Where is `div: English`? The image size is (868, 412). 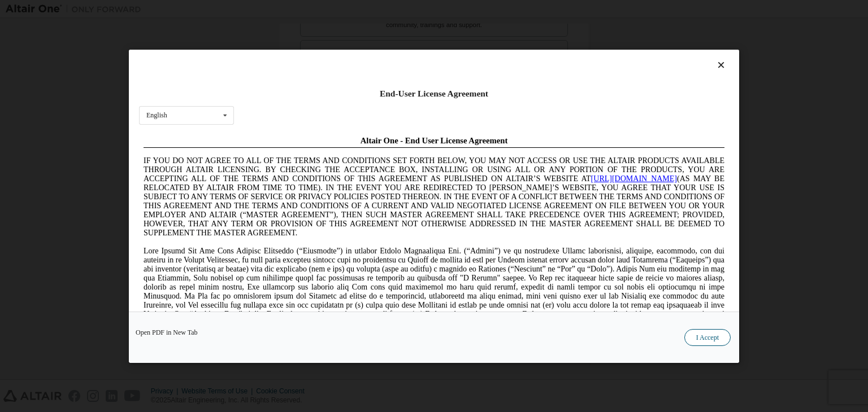 div: English is located at coordinates (157, 115).